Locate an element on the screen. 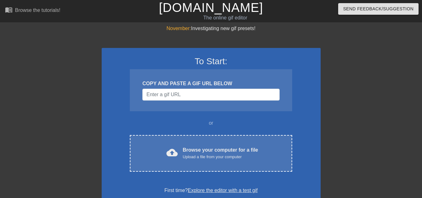 The width and height of the screenshot is (422, 198). div: The online gif editor is located at coordinates (225, 18).